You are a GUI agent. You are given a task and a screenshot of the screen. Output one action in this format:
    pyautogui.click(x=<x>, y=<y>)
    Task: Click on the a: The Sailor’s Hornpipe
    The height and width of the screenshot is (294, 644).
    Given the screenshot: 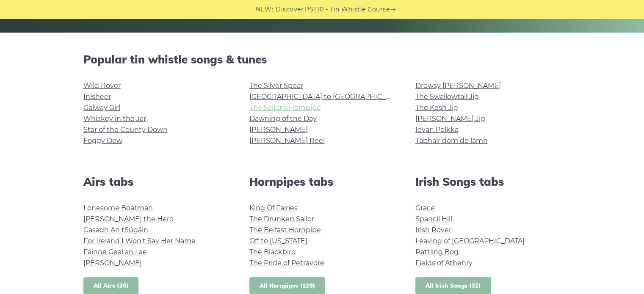 What is the action you would take?
    pyautogui.click(x=285, y=107)
    